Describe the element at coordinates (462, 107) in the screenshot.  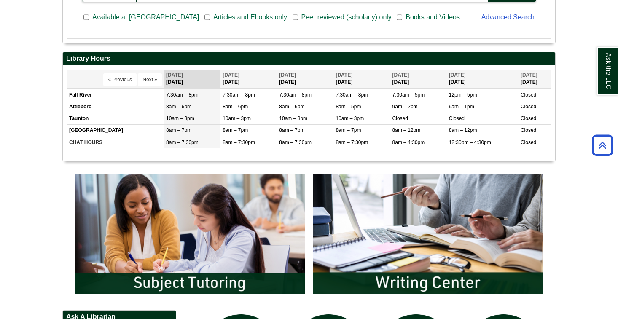
I see `span: 9am – 1pm` at that location.